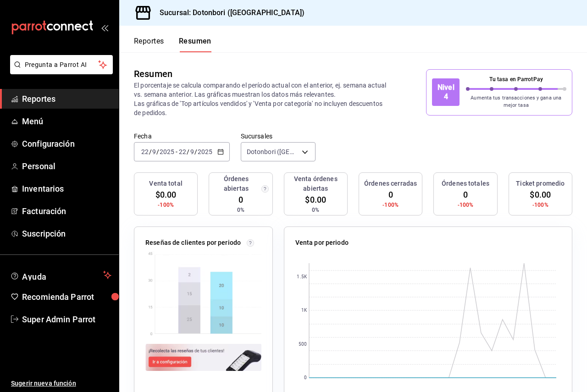 This screenshot has height=392, width=587. I want to click on div: Resumen, so click(153, 74).